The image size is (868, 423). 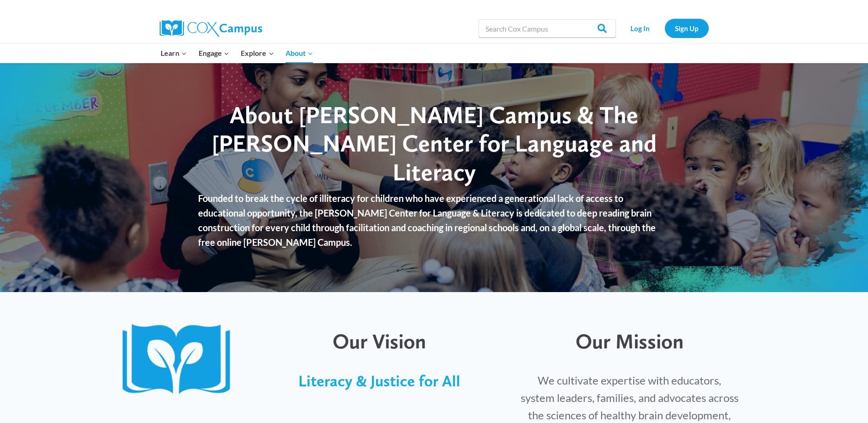 What do you see at coordinates (629, 341) in the screenshot?
I see `span: Our Mission` at bounding box center [629, 341].